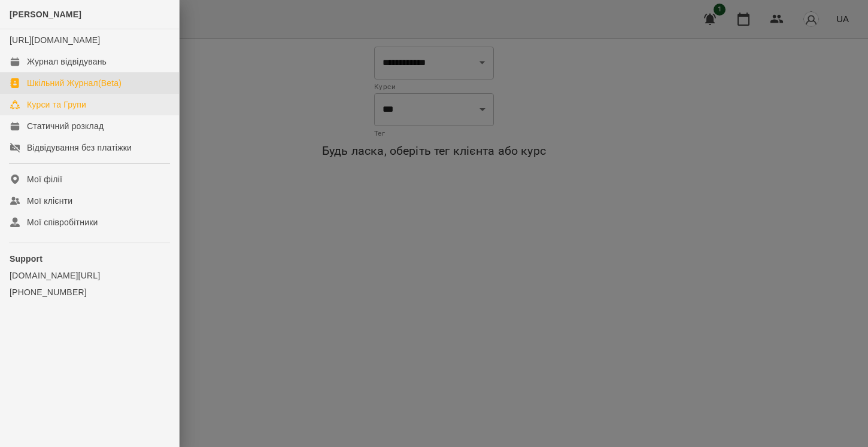  Describe the element at coordinates (56, 104) in the screenshot. I see `div: Курси та Групи` at that location.